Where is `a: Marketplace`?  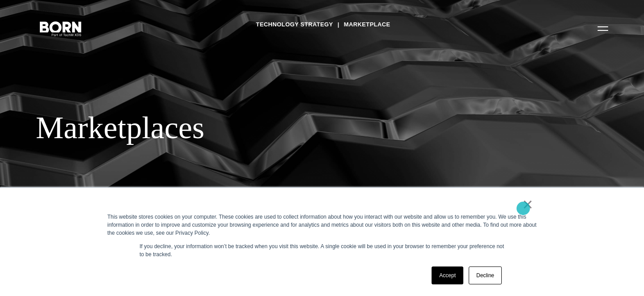
a: Marketplace is located at coordinates (367, 25).